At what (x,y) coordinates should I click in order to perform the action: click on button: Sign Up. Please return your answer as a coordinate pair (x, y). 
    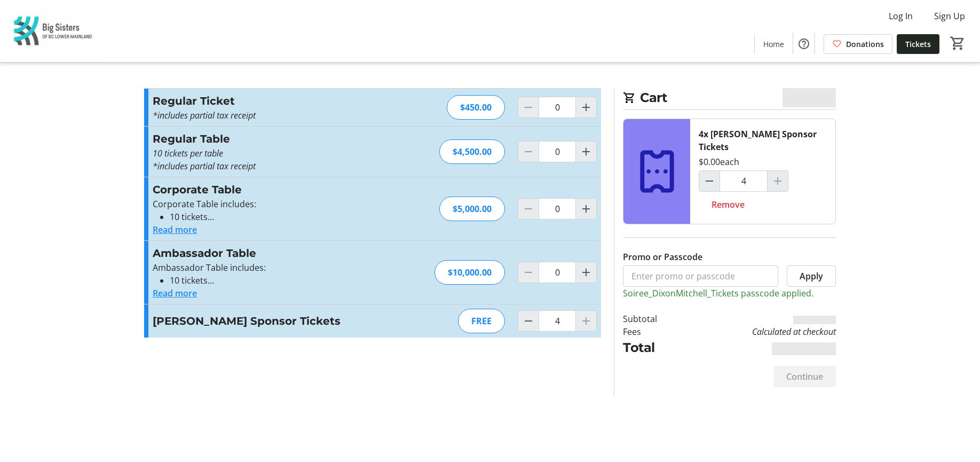
    Looking at the image, I should click on (950, 16).